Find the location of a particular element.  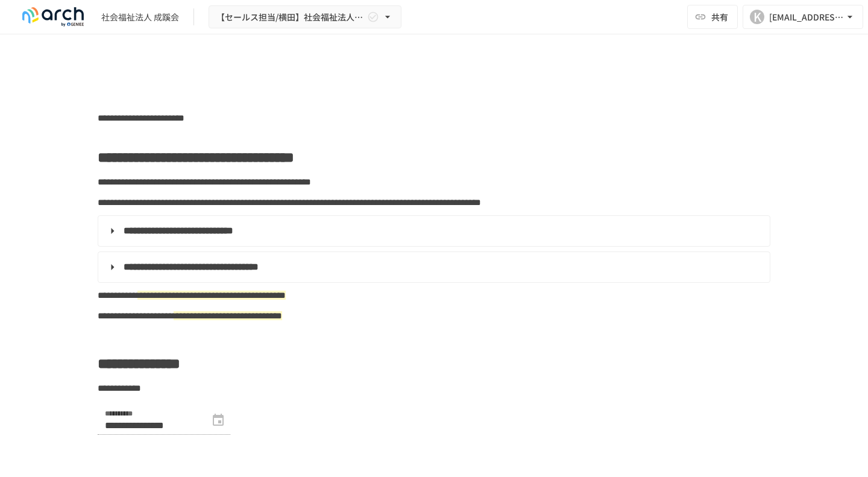

img: logo-default@2x-9cf2c760.svg is located at coordinates (53, 17).